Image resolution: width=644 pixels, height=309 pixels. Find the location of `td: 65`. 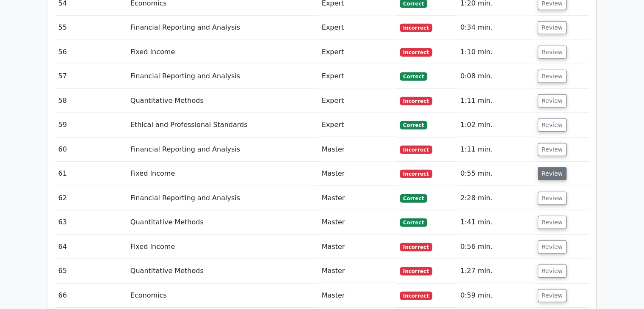

td: 65 is located at coordinates (91, 271).